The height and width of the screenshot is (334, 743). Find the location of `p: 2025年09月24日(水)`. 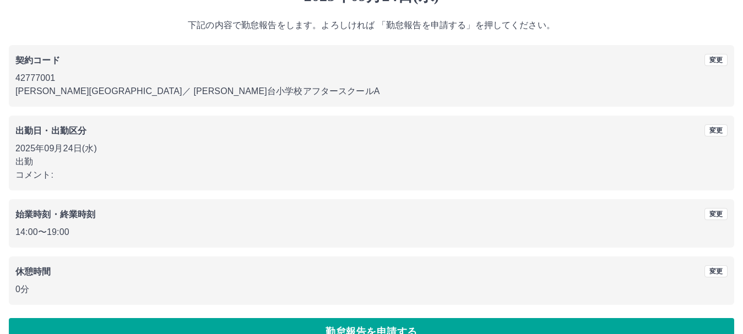

p: 2025年09月24日(水) is located at coordinates (371, 149).